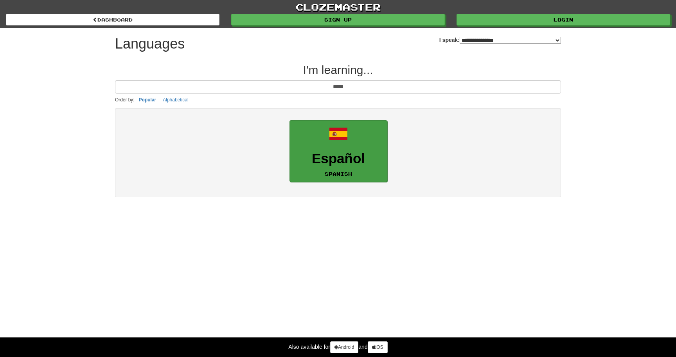 The height and width of the screenshot is (357, 676). Describe the element at coordinates (175, 100) in the screenshot. I see `button: Alphabetical` at that location.